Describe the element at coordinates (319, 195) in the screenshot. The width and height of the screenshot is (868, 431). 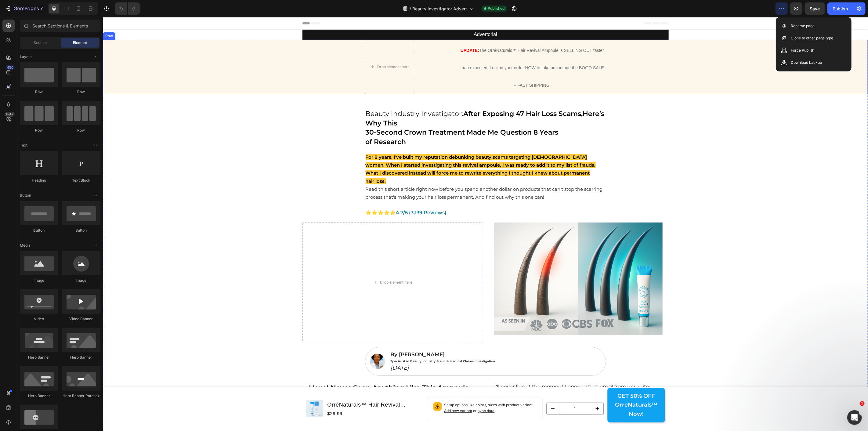
I see `strong: 4.7/5 (3,139 Reviews)` at that location.